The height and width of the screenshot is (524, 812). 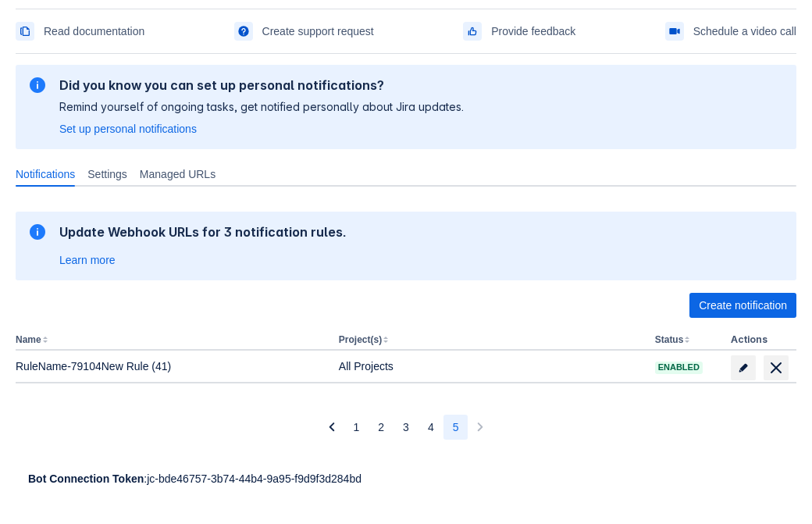 I want to click on h2: Update Webhook URLs for 3 notification rules., so click(x=203, y=232).